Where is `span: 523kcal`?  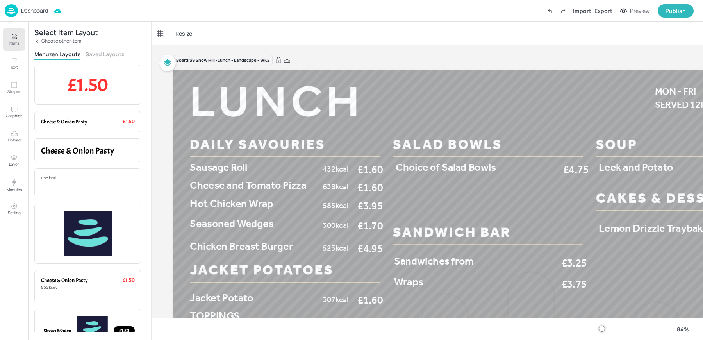
span: 523kcal is located at coordinates (335, 247).